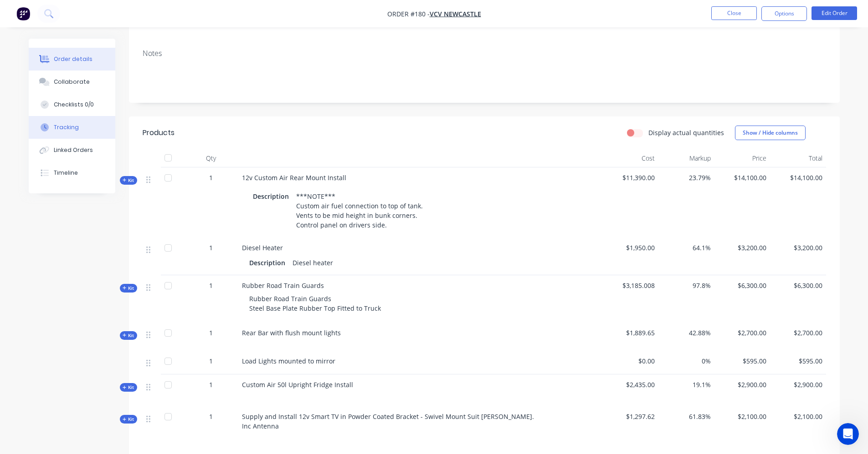 The width and height of the screenshot is (868, 454). What do you see at coordinates (283, 286) in the screenshot?
I see `span: Rubber Road Train Guards` at bounding box center [283, 286].